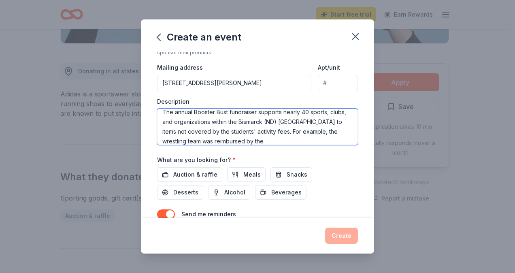 The image size is (515, 273). What do you see at coordinates (186, 192) in the screenshot?
I see `span: Desserts` at bounding box center [186, 192].